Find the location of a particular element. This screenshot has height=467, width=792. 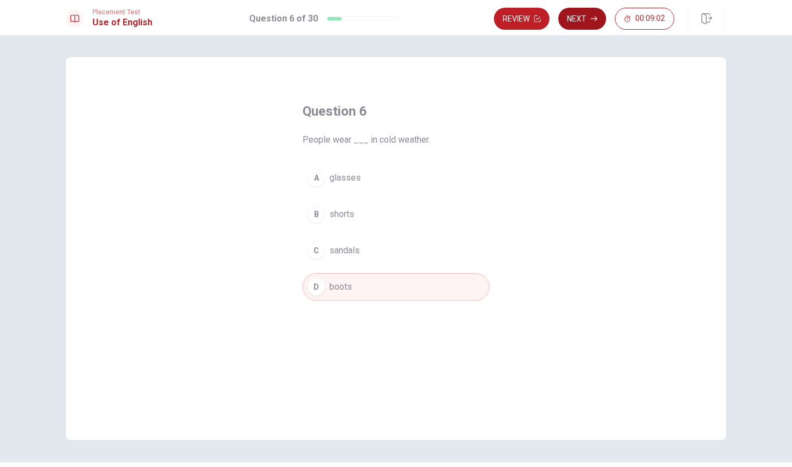

span: sandals is located at coordinates (344, 250).